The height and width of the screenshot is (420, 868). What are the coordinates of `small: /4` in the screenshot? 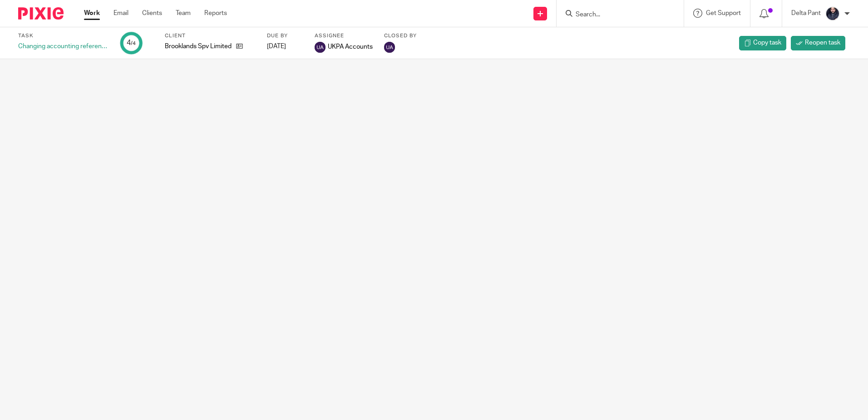 It's located at (133, 43).